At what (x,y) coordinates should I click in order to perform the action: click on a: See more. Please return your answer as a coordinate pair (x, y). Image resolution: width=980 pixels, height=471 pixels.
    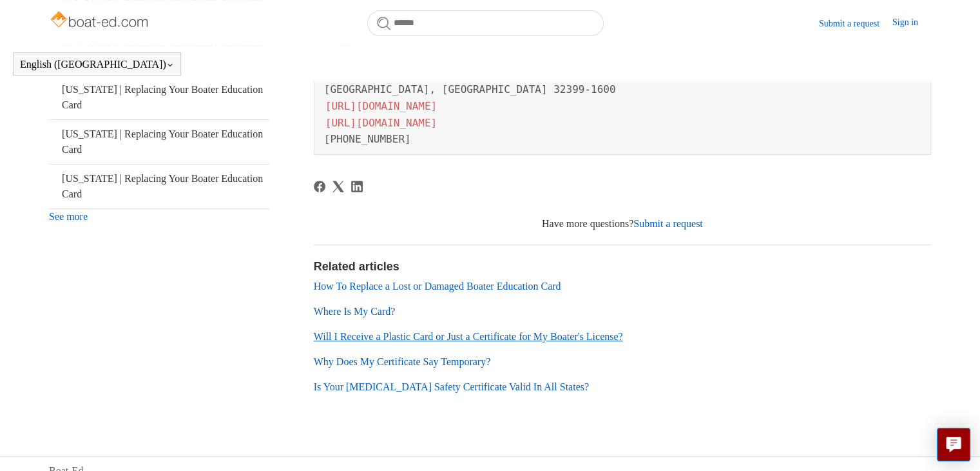
    Looking at the image, I should click on (69, 216).